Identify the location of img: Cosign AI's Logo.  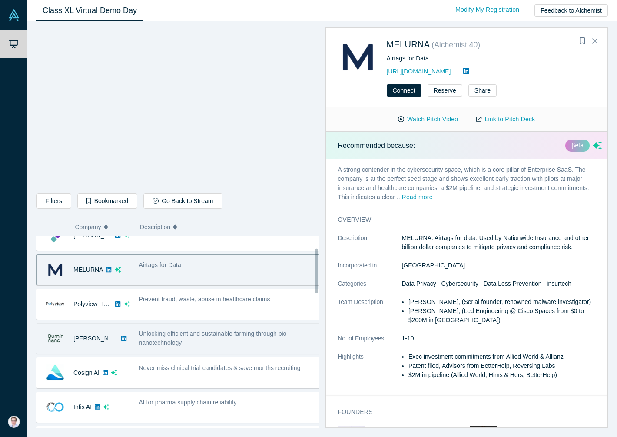
(55, 372).